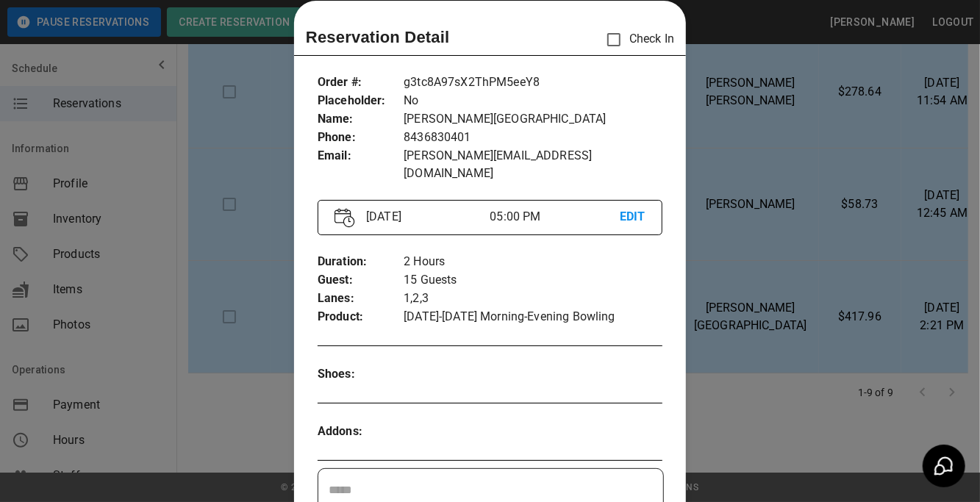 The image size is (980, 502). Describe the element at coordinates (533, 83) in the screenshot. I see `p: g3tc8A97sX2ThPM5eeY8` at that location.